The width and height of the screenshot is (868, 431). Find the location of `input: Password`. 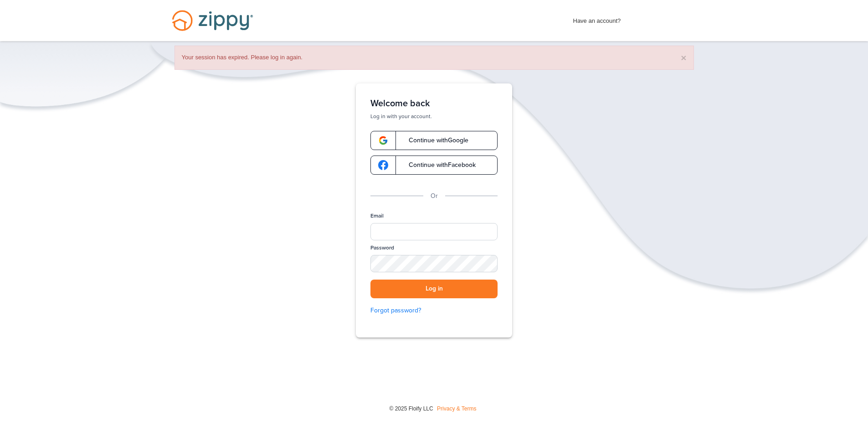

input: Password is located at coordinates (434, 264).